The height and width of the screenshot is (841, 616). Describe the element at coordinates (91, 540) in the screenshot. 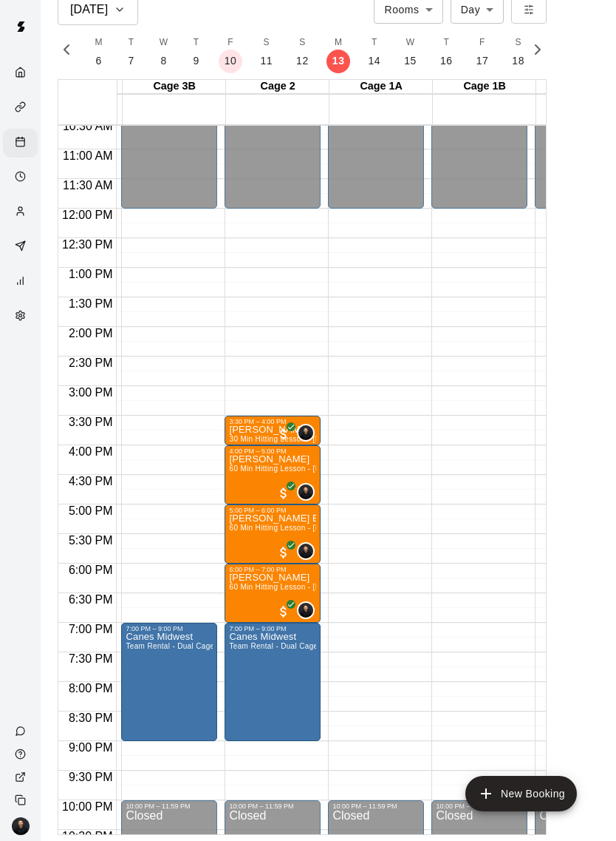

I see `span: 5:30 PM` at that location.